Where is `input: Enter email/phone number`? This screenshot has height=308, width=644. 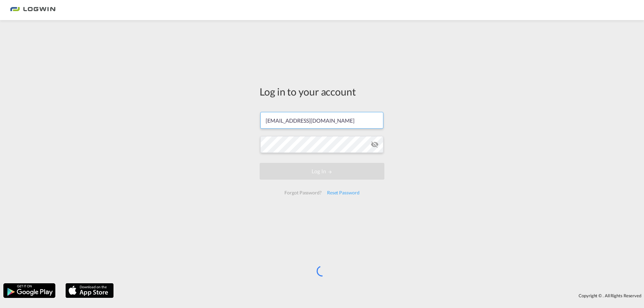
input: Enter email/phone number is located at coordinates (321, 120).